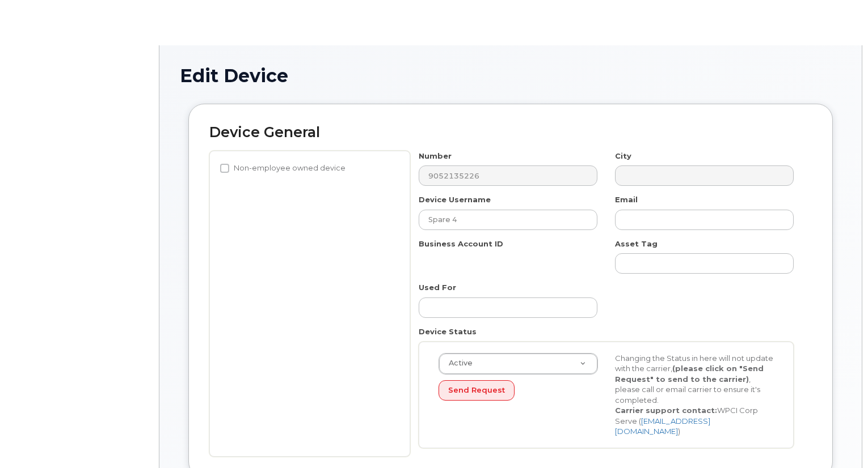 Image resolution: width=868 pixels, height=468 pixels. What do you see at coordinates (623, 156) in the screenshot?
I see `label: City` at bounding box center [623, 156].